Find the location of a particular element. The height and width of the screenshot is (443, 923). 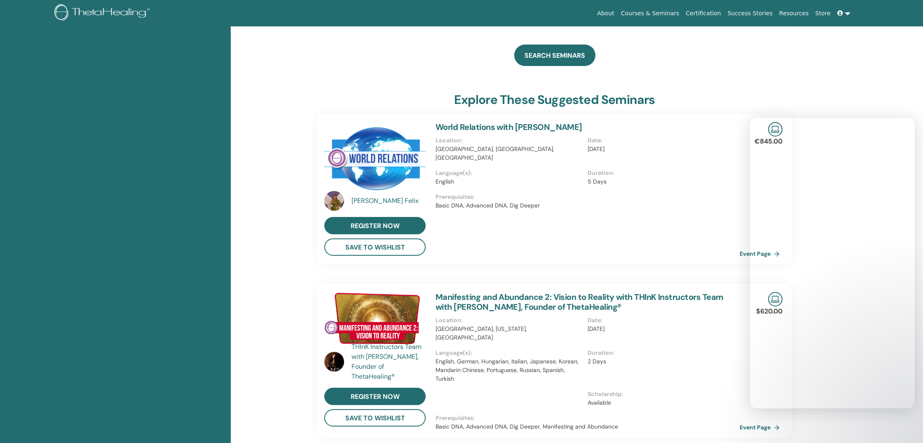

p: Basic DNA, Advanced DNA, Dig Deeper, Manifesting and Abundance is located at coordinates (588, 426).